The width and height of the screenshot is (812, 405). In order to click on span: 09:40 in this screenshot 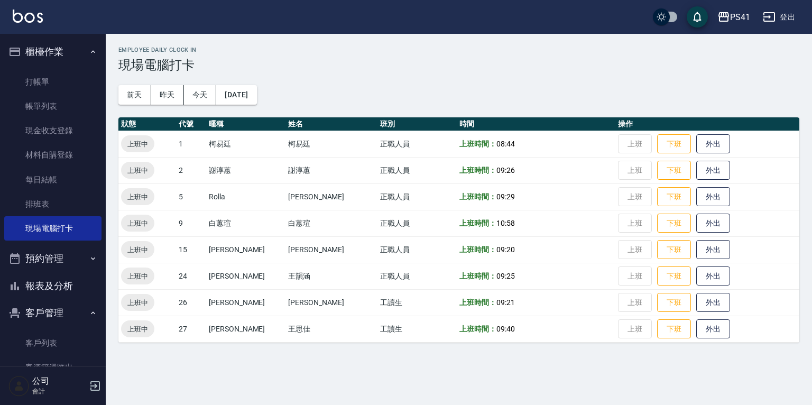, I will do `click(505, 329)`.